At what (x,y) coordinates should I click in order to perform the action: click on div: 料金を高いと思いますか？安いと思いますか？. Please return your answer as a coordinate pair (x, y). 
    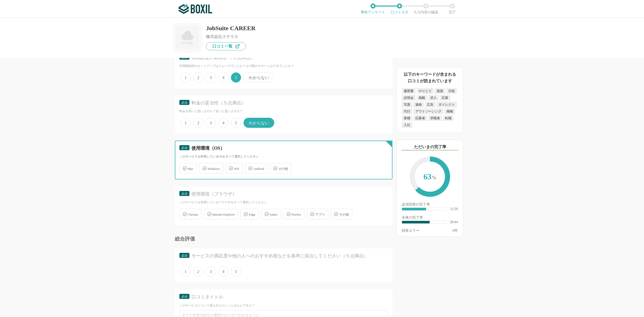
    Looking at the image, I should click on (283, 111).